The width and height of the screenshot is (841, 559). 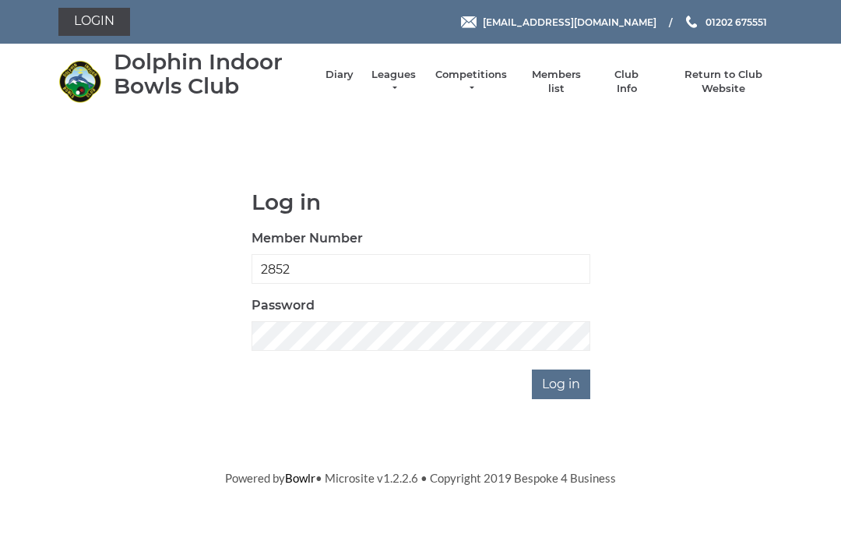 What do you see at coordinates (212, 74) in the screenshot?
I see `div: Dolphin Indoor Bowls Club` at bounding box center [212, 74].